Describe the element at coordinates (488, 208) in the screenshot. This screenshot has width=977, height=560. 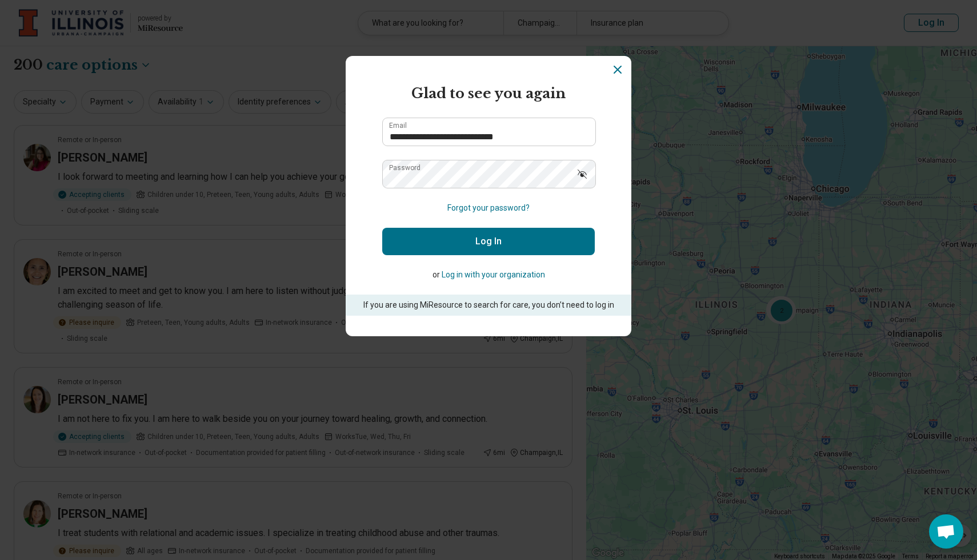
I see `button: Forgot your password?` at that location.